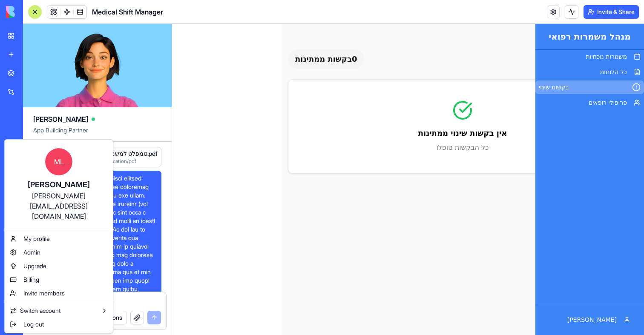  What do you see at coordinates (59, 239) in the screenshot?
I see `a: My profile` at bounding box center [59, 239].